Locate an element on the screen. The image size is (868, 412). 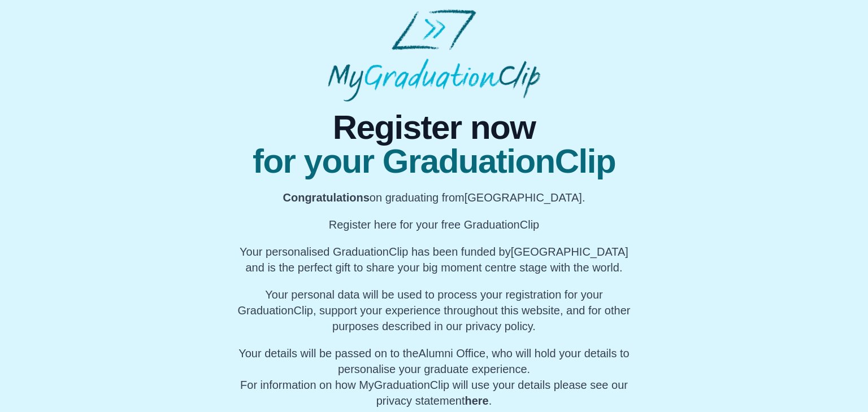
a: here is located at coordinates (476, 401).